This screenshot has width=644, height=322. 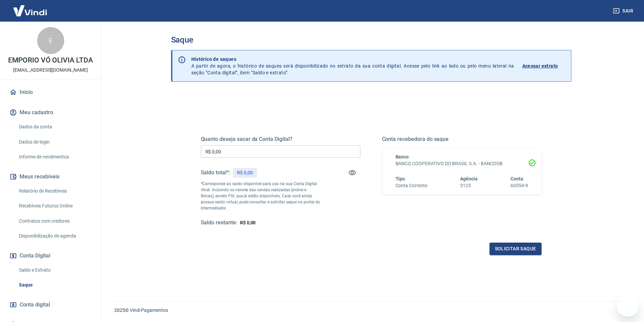 What do you see at coordinates (261, 196) in the screenshot?
I see `p: *Corresponde ao saldo disponível para uso na sua Conta Digital Vindi. Incluindo os valores das ve...` at bounding box center [261, 196].